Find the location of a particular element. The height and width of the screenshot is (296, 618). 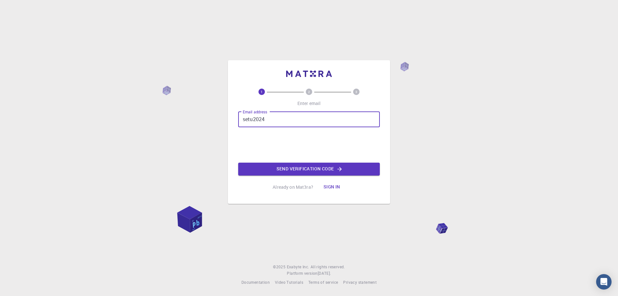

a: Terms of service is located at coordinates (323, 282).